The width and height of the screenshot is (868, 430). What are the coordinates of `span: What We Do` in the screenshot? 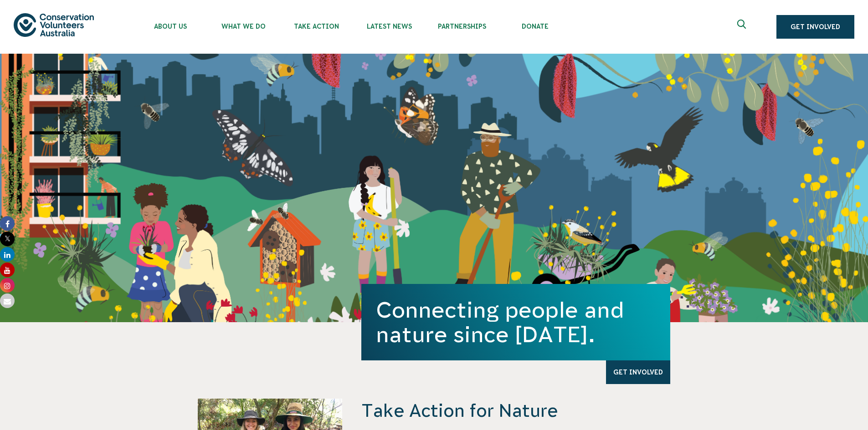 It's located at (244, 26).